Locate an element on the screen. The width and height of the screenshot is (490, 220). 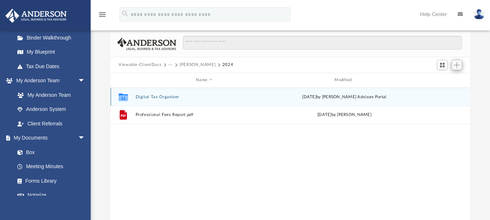
div: Modified is located at coordinates (344, 80).